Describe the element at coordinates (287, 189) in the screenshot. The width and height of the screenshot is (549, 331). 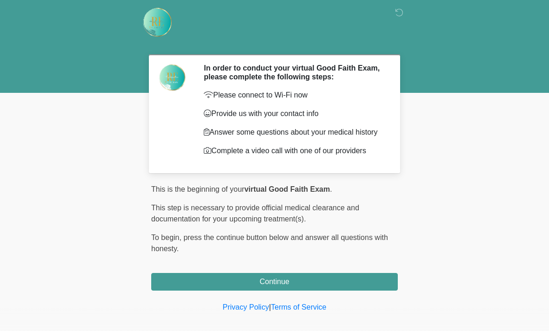
I see `strong: virtual Good Faith Exam` at that location.